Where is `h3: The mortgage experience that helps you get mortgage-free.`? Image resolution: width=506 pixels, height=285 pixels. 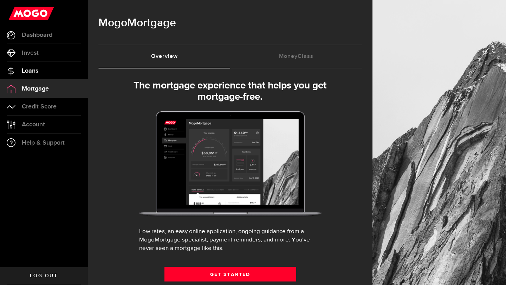
h3: The mortgage experience that helps you get mortgage-free. is located at coordinates (230, 91).